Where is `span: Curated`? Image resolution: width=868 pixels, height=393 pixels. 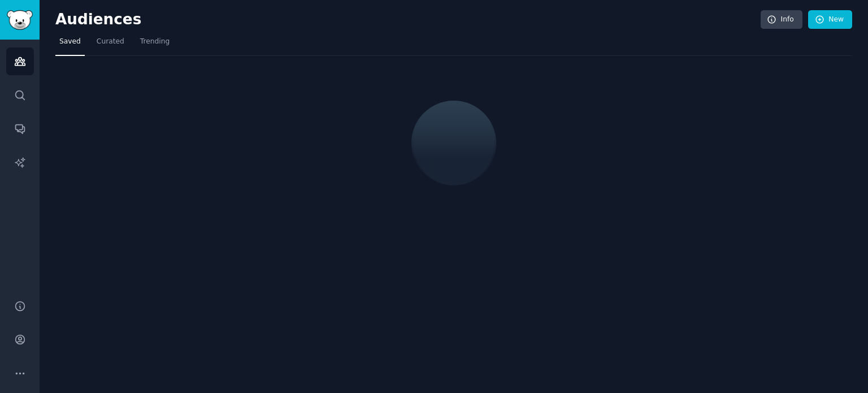 span: Curated is located at coordinates (110, 42).